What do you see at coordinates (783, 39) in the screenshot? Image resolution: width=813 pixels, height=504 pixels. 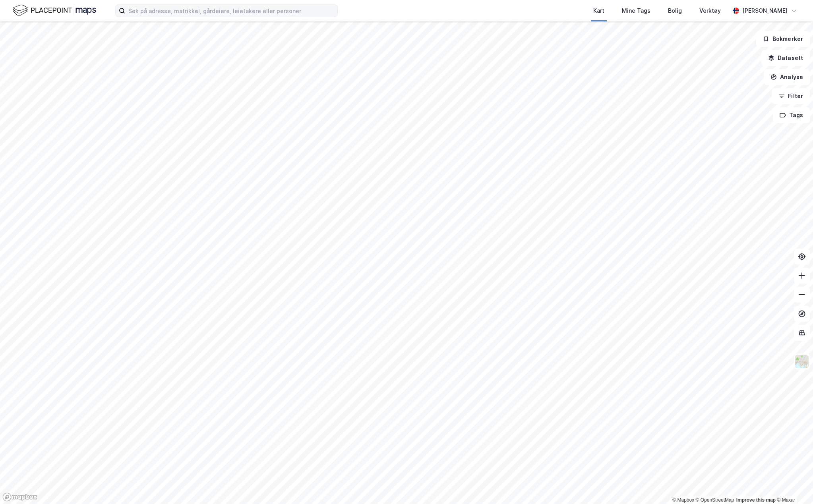 I see `button: Bokmerker` at bounding box center [783, 39].